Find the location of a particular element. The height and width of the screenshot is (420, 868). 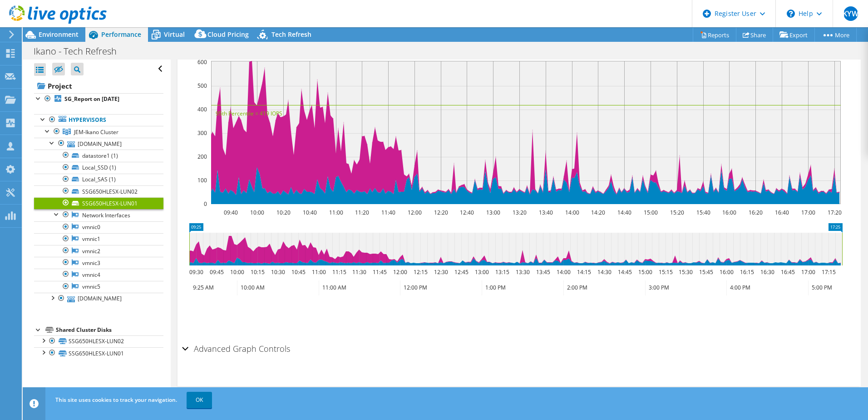

a: Local_SSD (1) is located at coordinates (98, 168).